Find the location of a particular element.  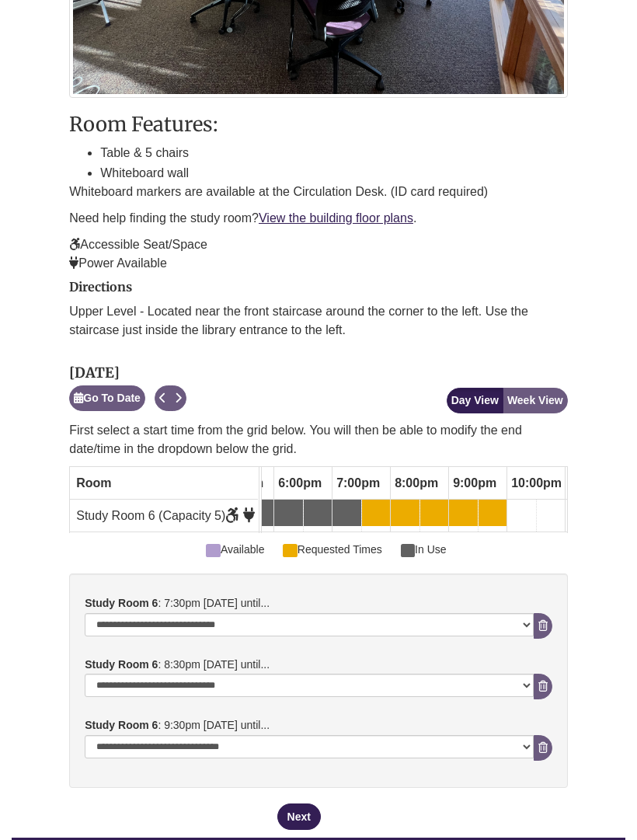

a: 7:00pm Monday, October 13, 2025 - Study Room 6 - In Use is located at coordinates (346, 513).